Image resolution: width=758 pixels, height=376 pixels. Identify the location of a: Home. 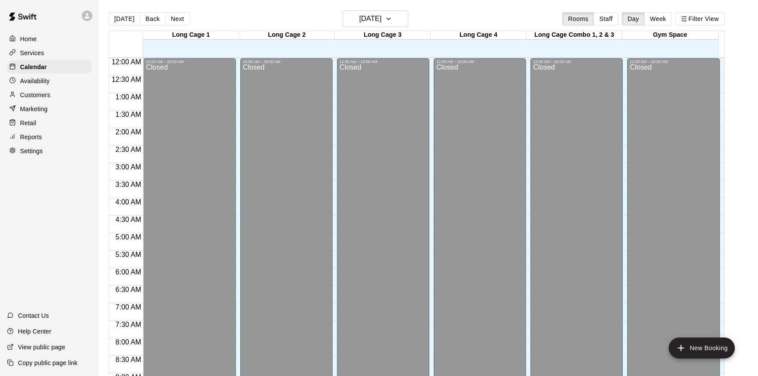
(49, 39).